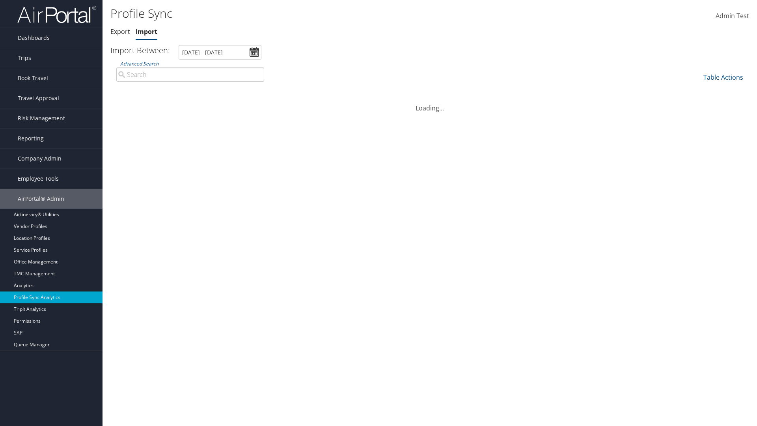 The width and height of the screenshot is (757, 426). What do you see at coordinates (323, 13) in the screenshot?
I see `h1: Profile Sync` at bounding box center [323, 13].